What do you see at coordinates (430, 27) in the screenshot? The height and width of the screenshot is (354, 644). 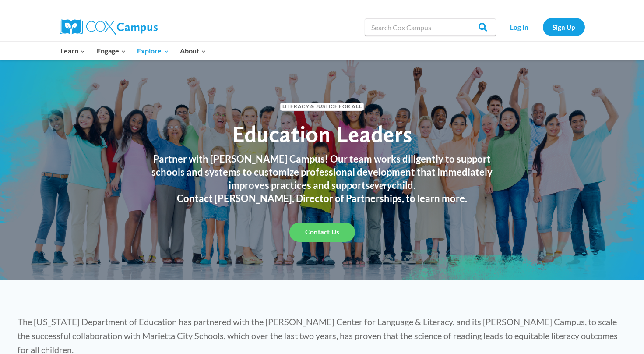 I see `input: Search Cox Campus` at bounding box center [430, 27].